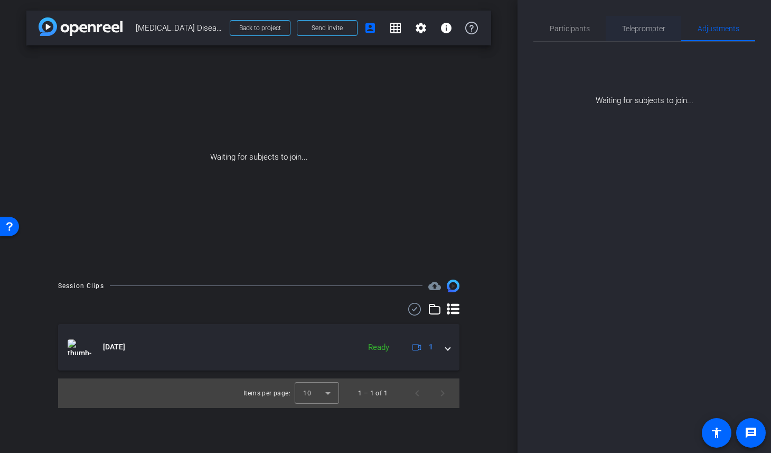 The image size is (771, 453). What do you see at coordinates (260, 28) in the screenshot?
I see `button: Back to project` at bounding box center [260, 28].